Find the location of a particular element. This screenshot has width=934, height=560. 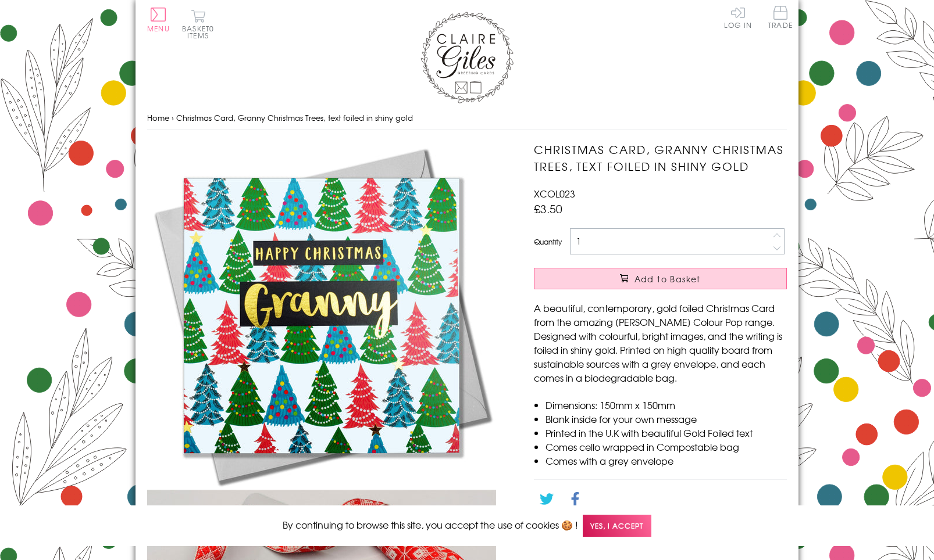

button: Menu is located at coordinates (158, 20).